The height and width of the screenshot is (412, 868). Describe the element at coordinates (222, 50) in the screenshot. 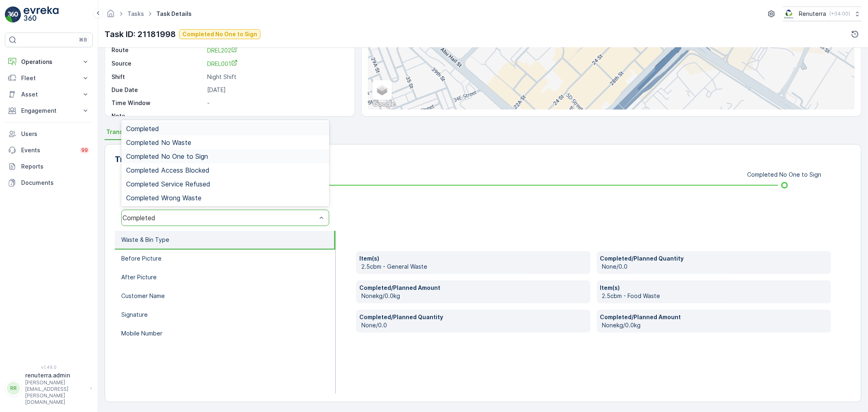

I see `span: DREL202` at that location.